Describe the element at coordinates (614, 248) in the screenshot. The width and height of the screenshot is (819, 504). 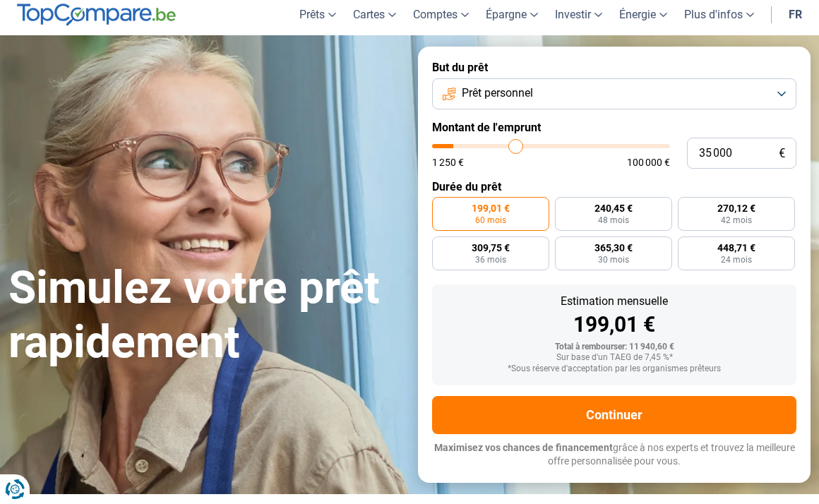
I see `span: 365,30 €` at that location.